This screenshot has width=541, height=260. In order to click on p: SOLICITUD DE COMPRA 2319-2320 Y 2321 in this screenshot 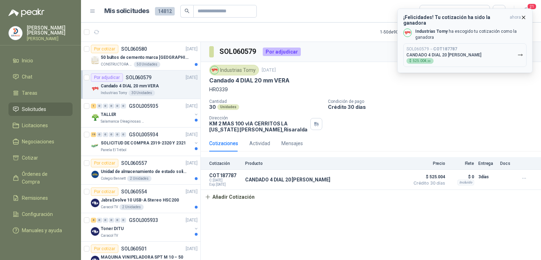, I will do `click(143, 143)`.